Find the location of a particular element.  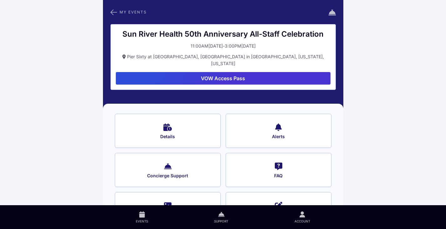

span: Alerts is located at coordinates (279, 137).